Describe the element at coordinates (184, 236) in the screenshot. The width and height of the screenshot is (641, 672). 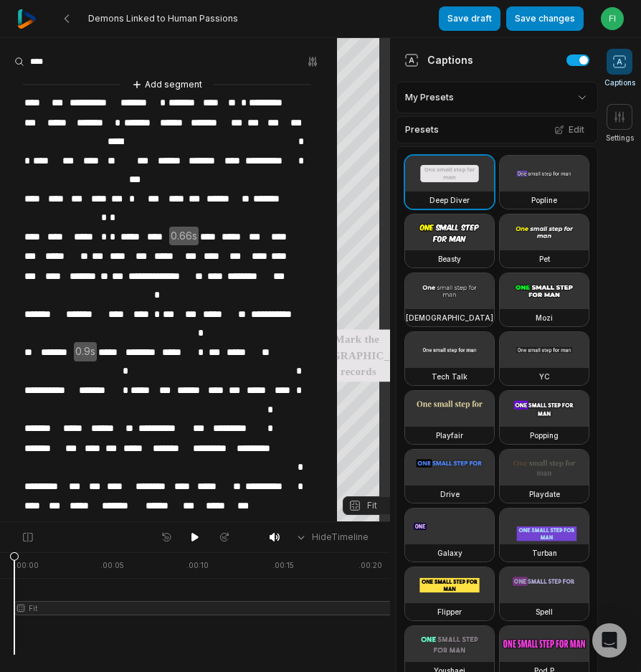
I see `span: 0.66s` at that location.